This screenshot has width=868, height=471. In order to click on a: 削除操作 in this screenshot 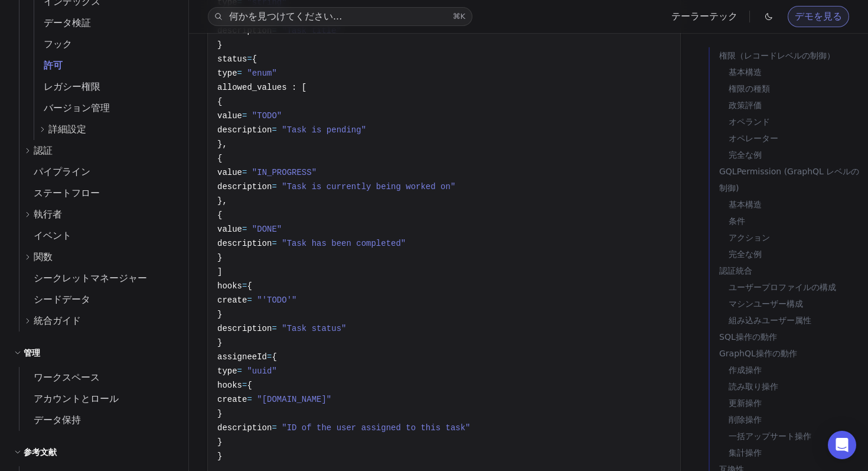, I will do `click(796, 419)`.